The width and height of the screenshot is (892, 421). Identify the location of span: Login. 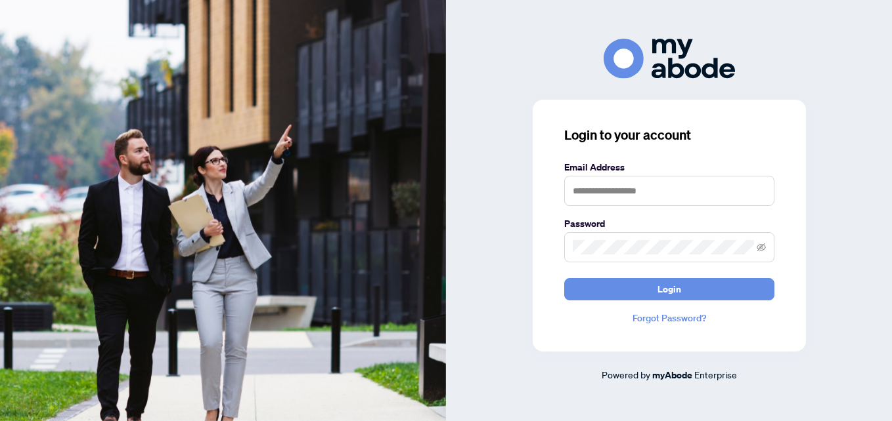
(669, 290).